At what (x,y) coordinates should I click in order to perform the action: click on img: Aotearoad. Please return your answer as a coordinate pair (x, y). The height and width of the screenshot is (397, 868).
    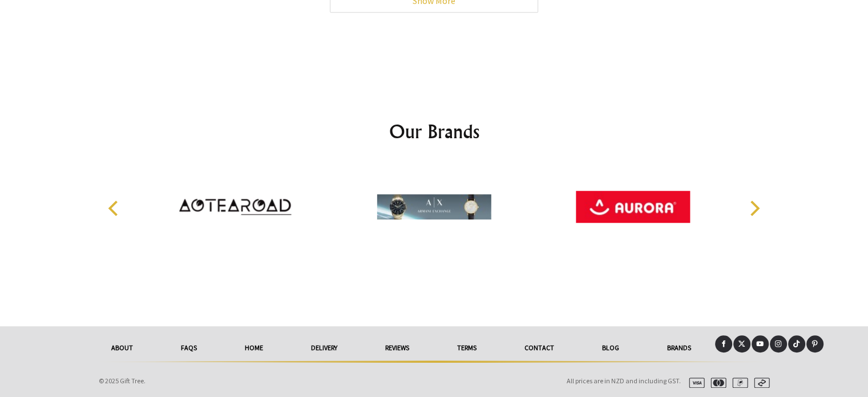
    Looking at the image, I should click on (235, 207).